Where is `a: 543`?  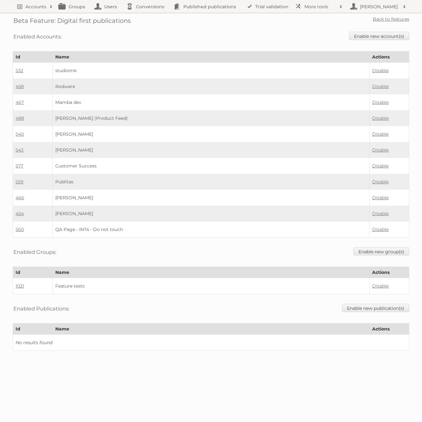 a: 543 is located at coordinates (19, 150).